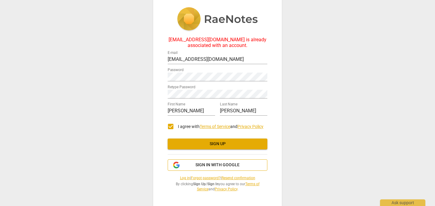  I want to click on span: Sign in with Google, so click(217, 165).